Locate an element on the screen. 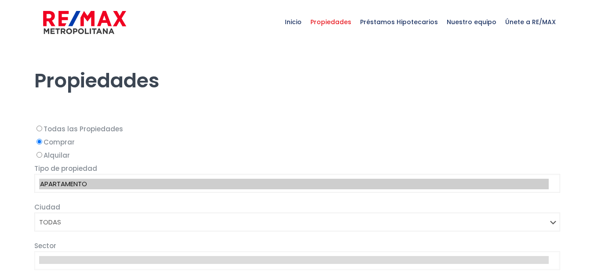 This screenshot has height=278, width=594. span: Tipo de propiedad is located at coordinates (65, 168).